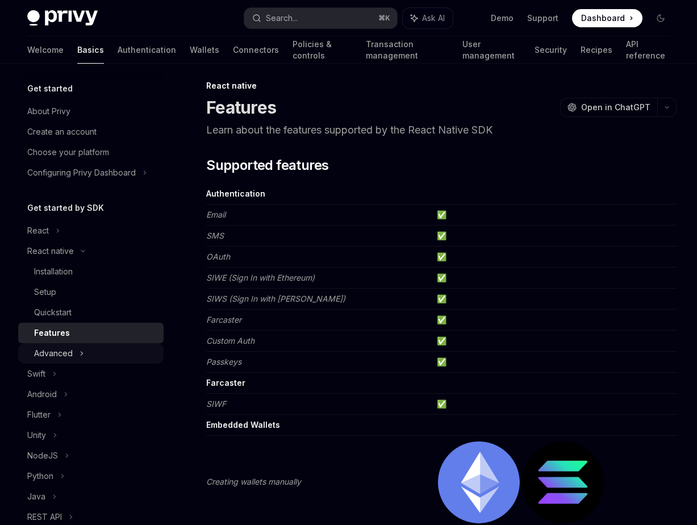  I want to click on em: Custom Auth, so click(230, 340).